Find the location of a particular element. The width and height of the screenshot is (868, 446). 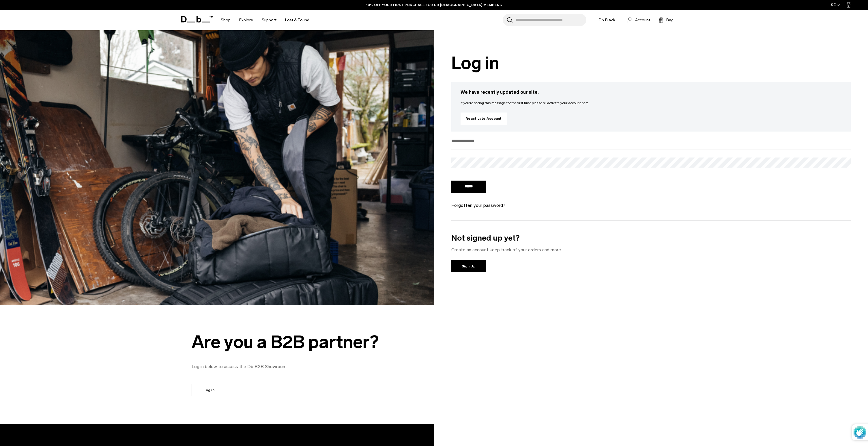

p: Create an account keep track of your orders and more. is located at coordinates (651, 250).